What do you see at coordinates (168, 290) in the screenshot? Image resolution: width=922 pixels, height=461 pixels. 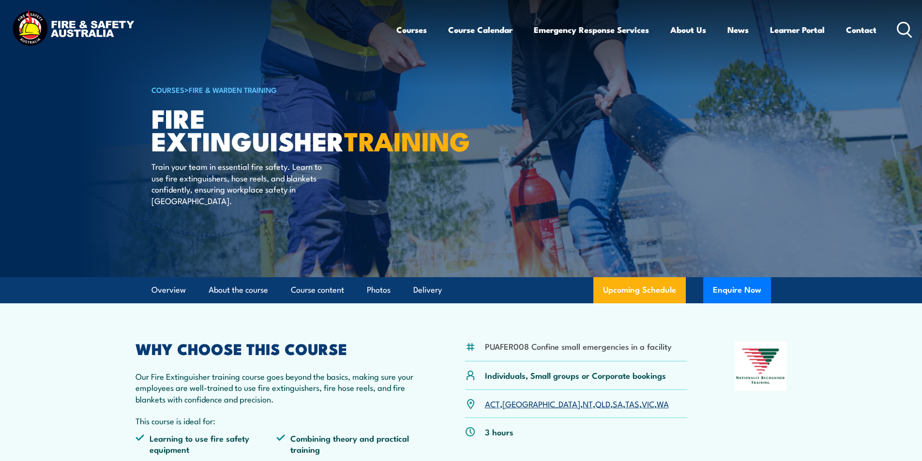 I see `a: Overview` at bounding box center [168, 290].